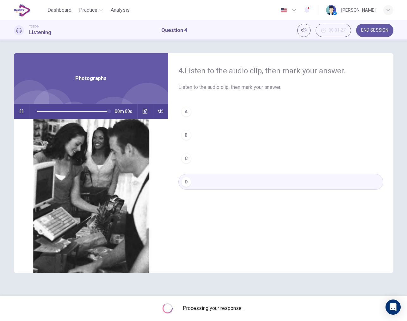  What do you see at coordinates (281, 182) in the screenshot?
I see `button: D` at bounding box center [281, 182].